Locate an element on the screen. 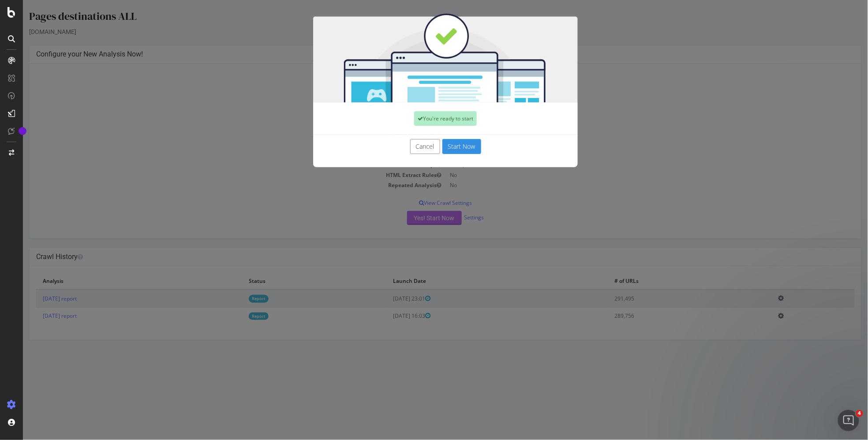  span: 4 is located at coordinates (859, 414).